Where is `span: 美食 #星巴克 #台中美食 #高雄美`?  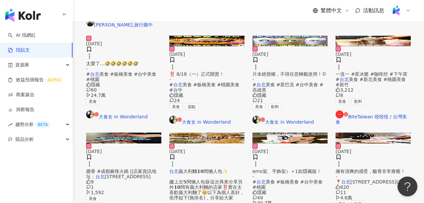
span: 美食 #星巴克 #台中美食 #高雄美 is located at coordinates (288, 87).